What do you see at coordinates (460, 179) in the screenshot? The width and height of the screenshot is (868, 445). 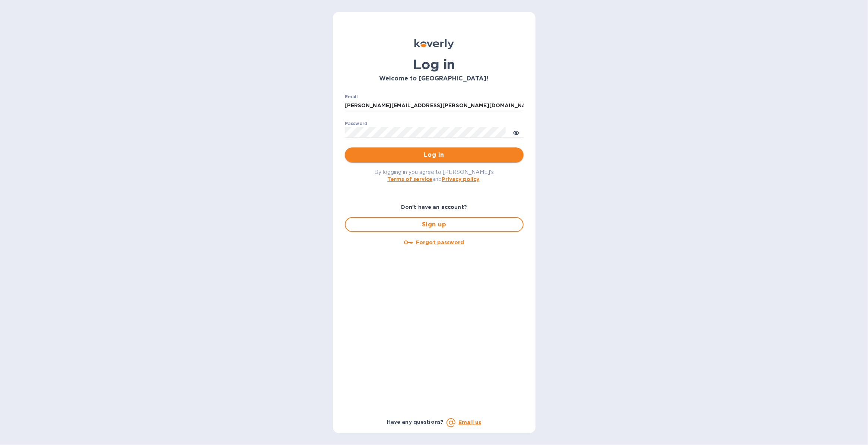 I see `b: Privacy policy` at bounding box center [460, 179].